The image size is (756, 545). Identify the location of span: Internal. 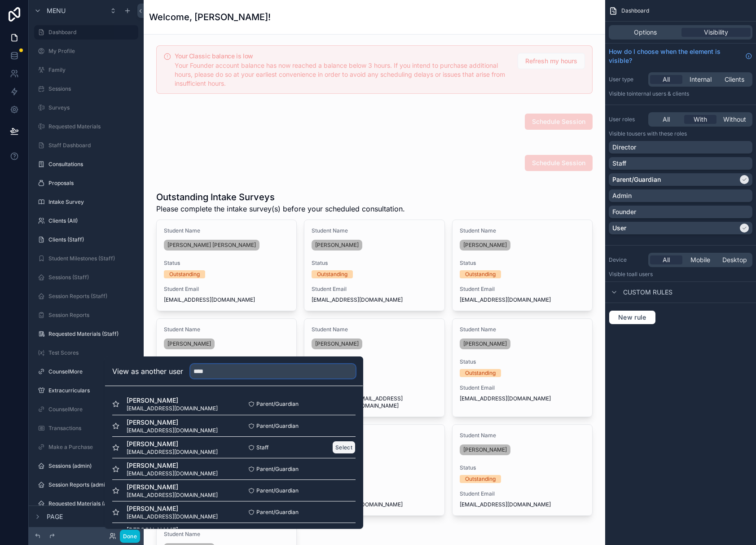
(700, 80).